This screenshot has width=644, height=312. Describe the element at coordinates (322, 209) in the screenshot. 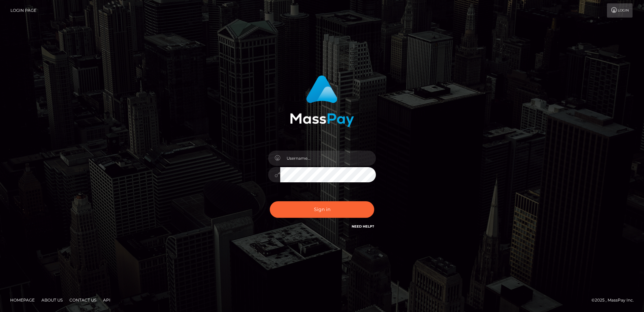

I see `button: Sign in` at that location.